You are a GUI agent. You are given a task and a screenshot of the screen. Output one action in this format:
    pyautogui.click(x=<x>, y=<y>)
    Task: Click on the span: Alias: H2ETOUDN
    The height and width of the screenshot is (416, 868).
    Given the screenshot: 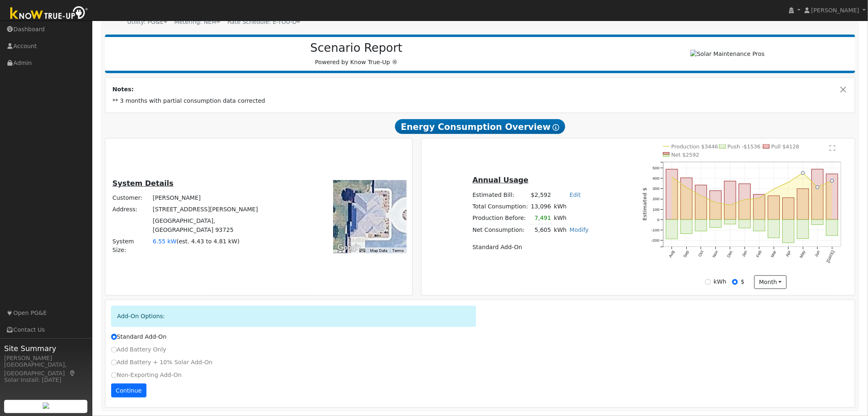 What is the action you would take?
    pyautogui.click(x=264, y=22)
    